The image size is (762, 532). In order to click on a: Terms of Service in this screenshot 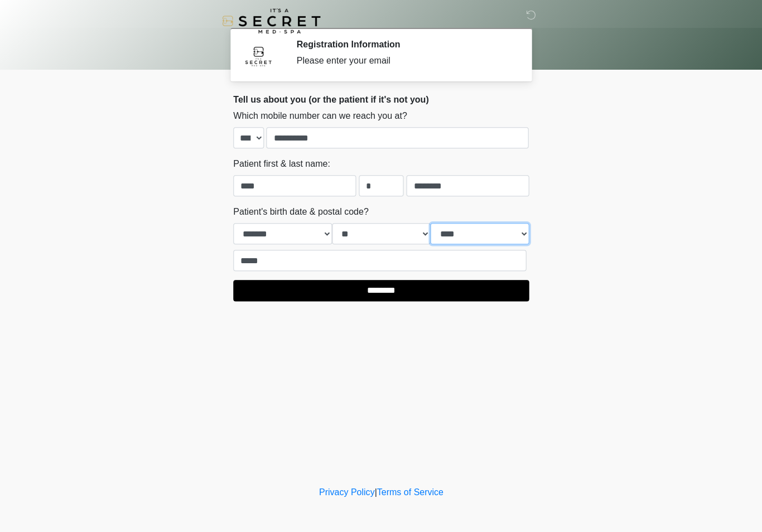, I will do `click(410, 491)`.